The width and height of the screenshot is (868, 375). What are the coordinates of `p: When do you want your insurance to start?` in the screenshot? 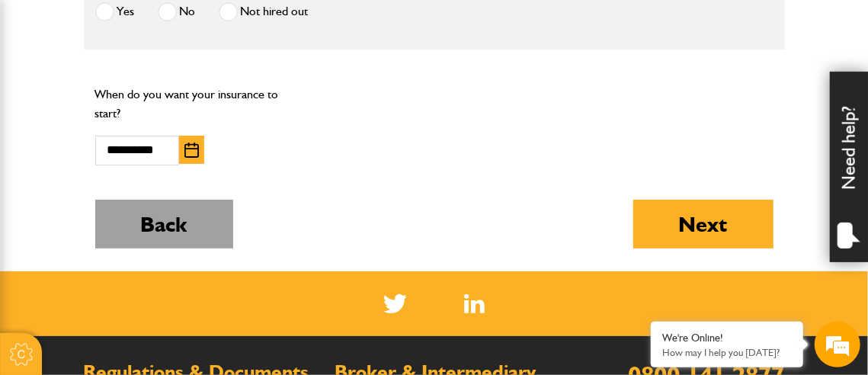 It's located at (201, 103).